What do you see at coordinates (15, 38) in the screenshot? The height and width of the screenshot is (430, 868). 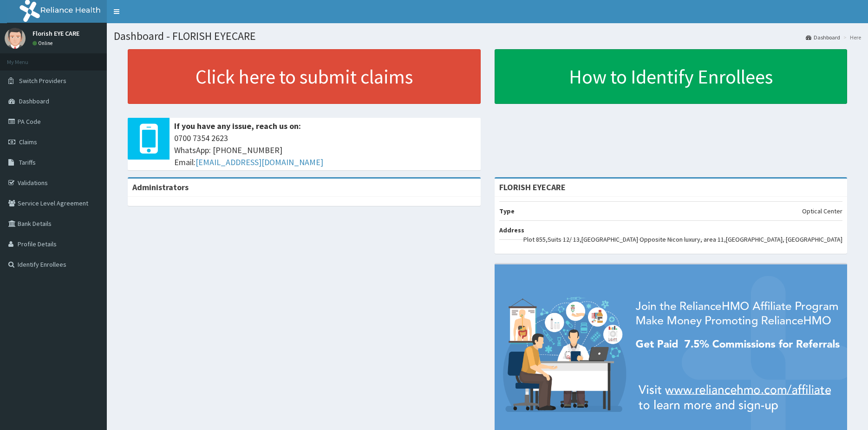 I see `img: User Image` at bounding box center [15, 38].